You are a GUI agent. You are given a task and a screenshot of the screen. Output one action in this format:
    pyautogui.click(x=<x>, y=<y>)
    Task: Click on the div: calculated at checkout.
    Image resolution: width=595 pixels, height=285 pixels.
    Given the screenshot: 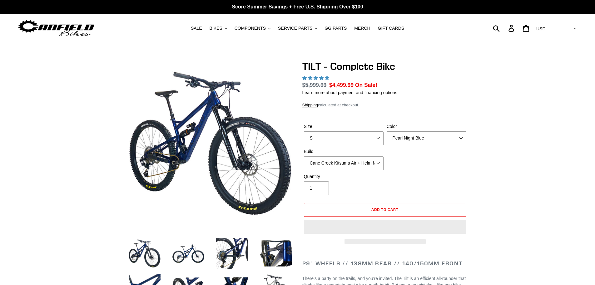 What is the action you would take?
    pyautogui.click(x=385, y=105)
    